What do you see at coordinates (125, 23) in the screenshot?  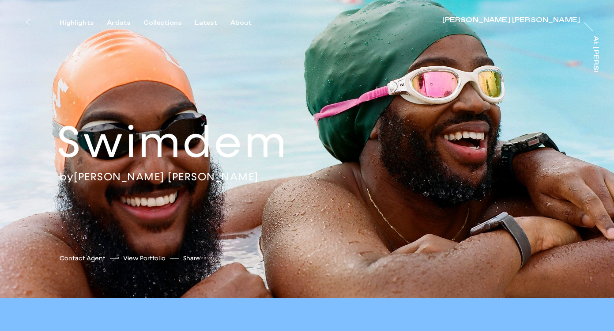 I see `button: Artists` at bounding box center [125, 23].